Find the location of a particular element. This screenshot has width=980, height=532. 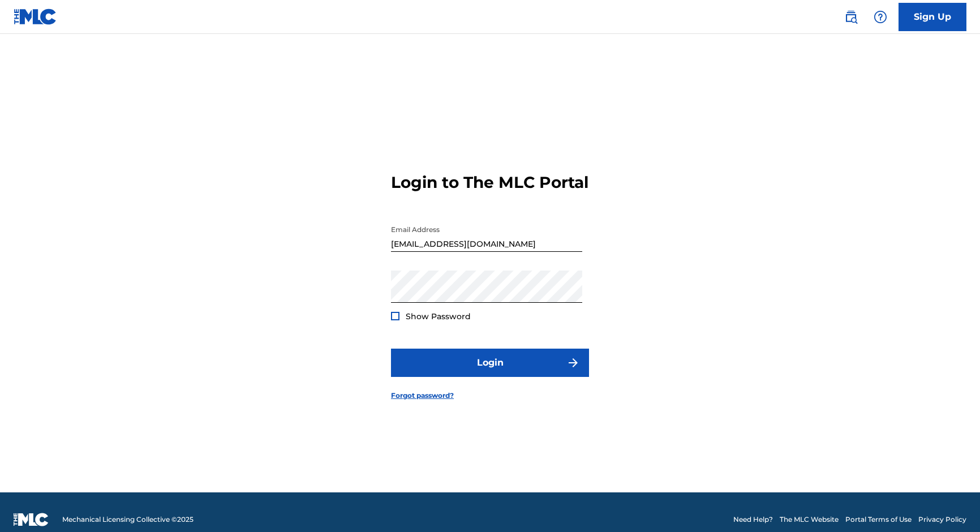

a: Portal Terms of Use is located at coordinates (878, 520).